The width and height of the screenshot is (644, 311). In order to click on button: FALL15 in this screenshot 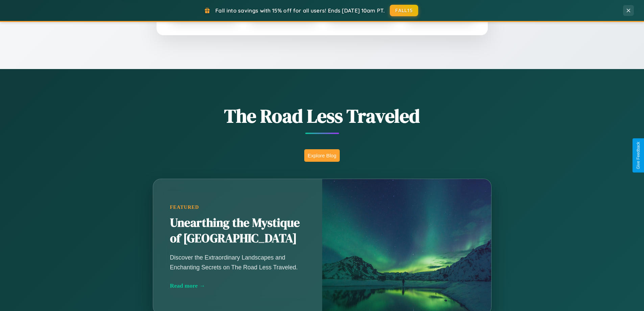, I will do `click(404, 11)`.